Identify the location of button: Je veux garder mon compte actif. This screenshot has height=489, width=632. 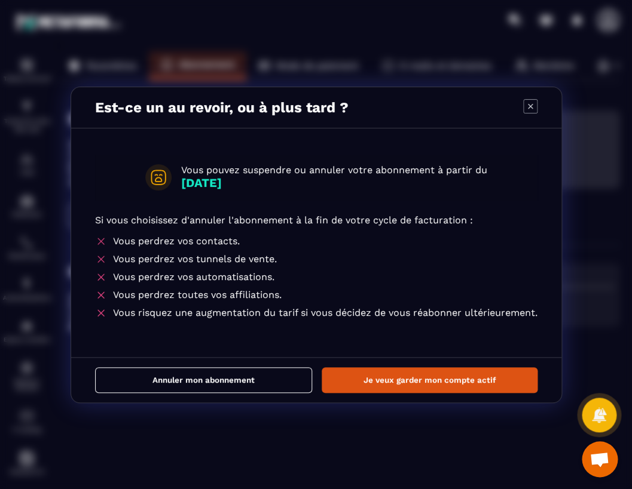
(429, 380).